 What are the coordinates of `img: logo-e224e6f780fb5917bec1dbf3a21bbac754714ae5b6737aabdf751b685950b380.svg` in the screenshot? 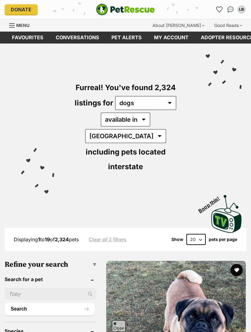 It's located at (126, 10).